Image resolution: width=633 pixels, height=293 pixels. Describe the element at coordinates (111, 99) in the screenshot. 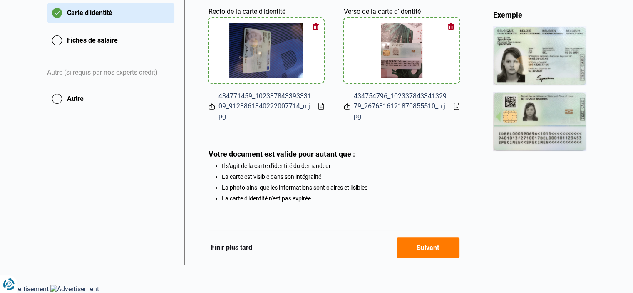

I see `button: Autre` at that location.